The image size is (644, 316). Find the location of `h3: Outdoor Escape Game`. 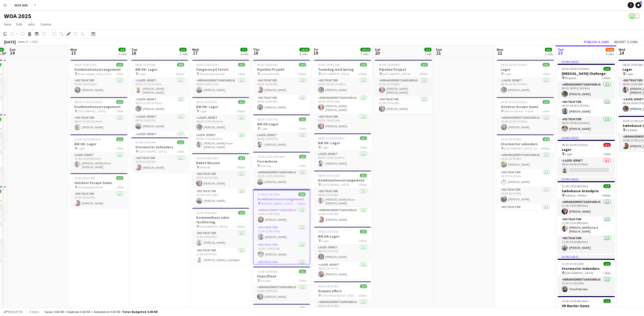

h3: Outdoor Escape Game is located at coordinates (525, 106).